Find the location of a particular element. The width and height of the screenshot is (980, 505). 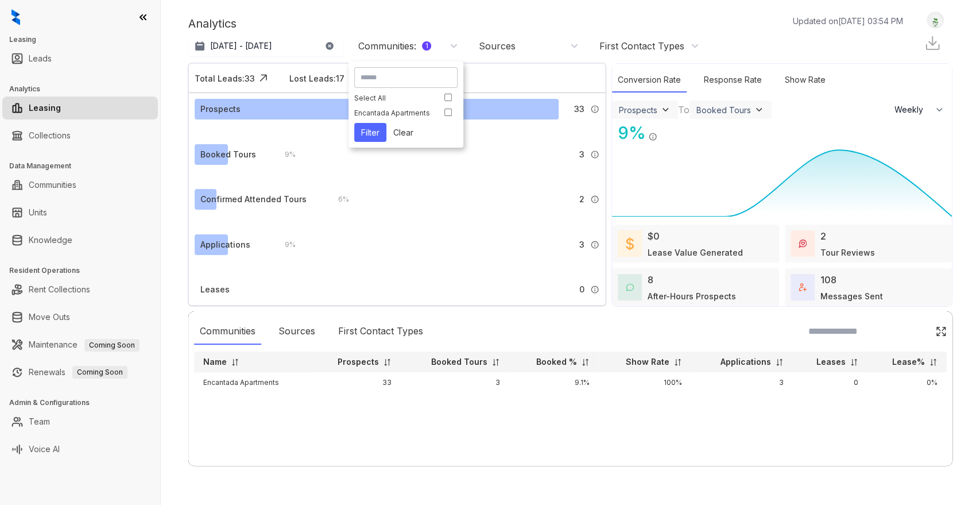

p: Lease% is located at coordinates (908, 362).